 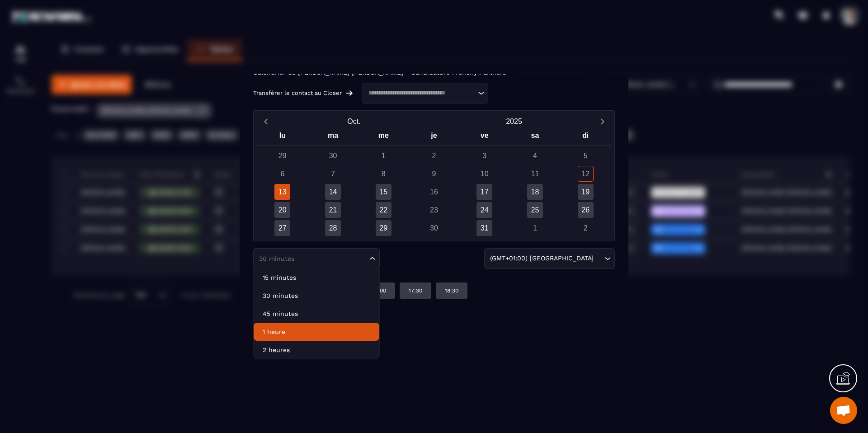 What do you see at coordinates (317, 332) in the screenshot?
I see `p: 1 heure` at bounding box center [317, 332].